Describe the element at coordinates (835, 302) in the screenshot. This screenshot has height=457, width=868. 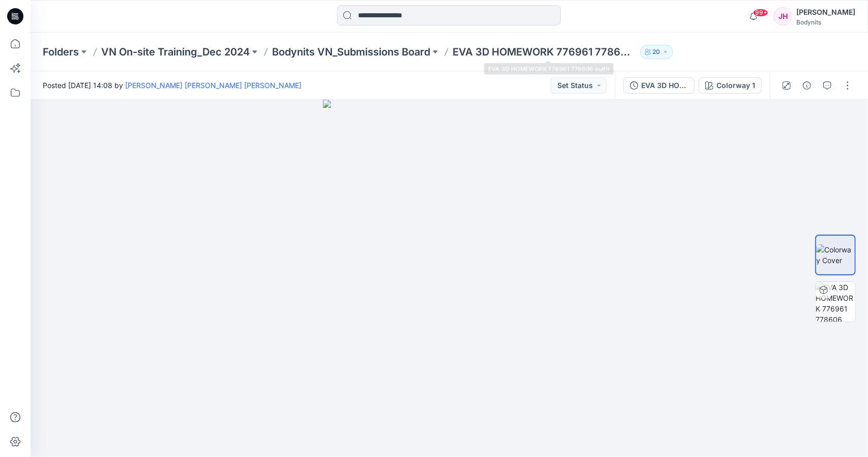
I see `img: EVA 3D HOMEWORK 776961 778606 outfit Colorway 1` at that location.